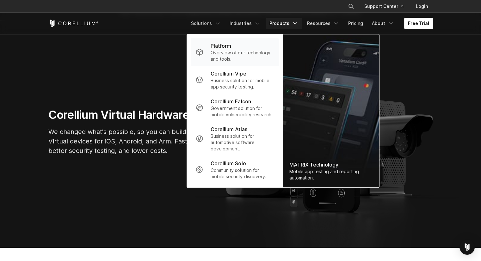  I want to click on a: Corellium Solo Community solution for mobile security discovery., so click(234, 170).